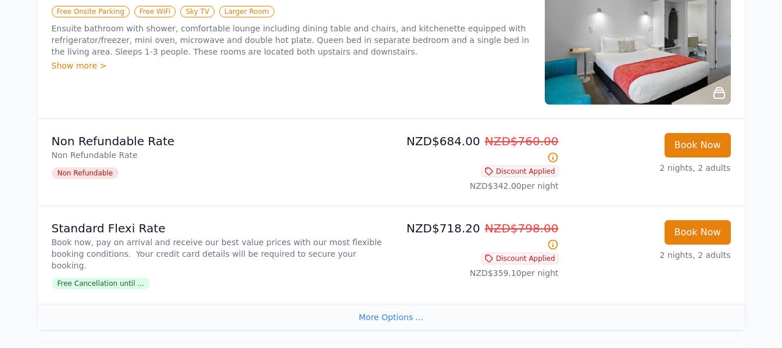 This screenshot has width=782, height=348. What do you see at coordinates (101, 284) in the screenshot?
I see `span: Free Cancellation until ...` at bounding box center [101, 284].